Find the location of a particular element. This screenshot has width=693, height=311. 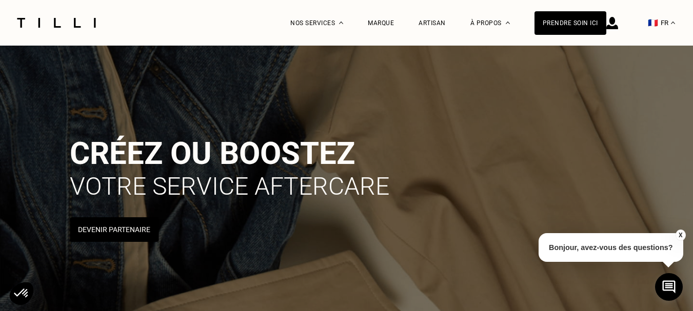

button: Devenir Partenaire is located at coordinates (114, 230).